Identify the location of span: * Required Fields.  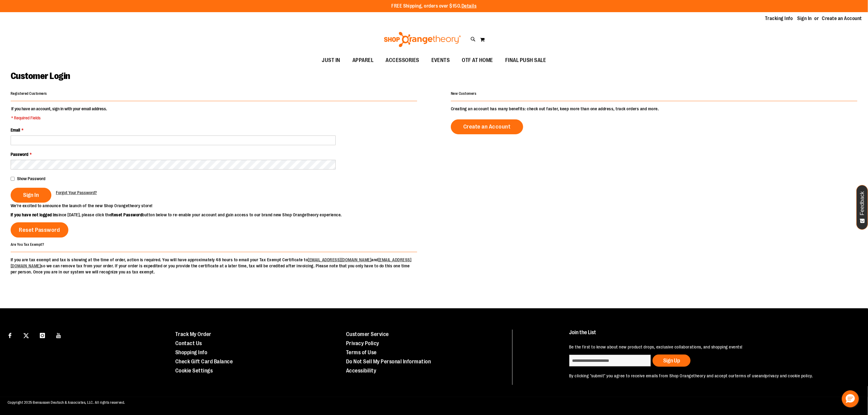
(59, 118).